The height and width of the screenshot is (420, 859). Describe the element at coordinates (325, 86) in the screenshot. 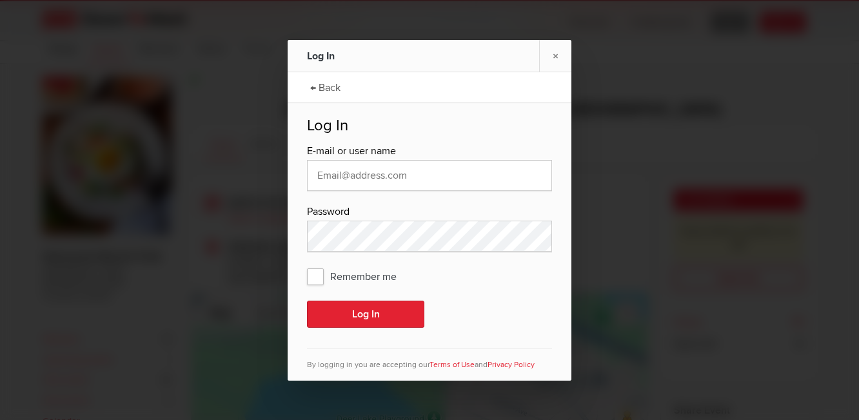

I see `a: ← Back` at that location.